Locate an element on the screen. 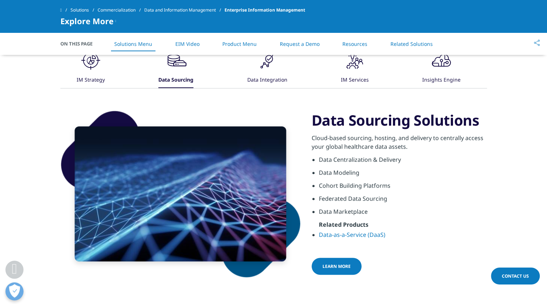 The image size is (547, 304). a: Commercialization is located at coordinates (121, 10).